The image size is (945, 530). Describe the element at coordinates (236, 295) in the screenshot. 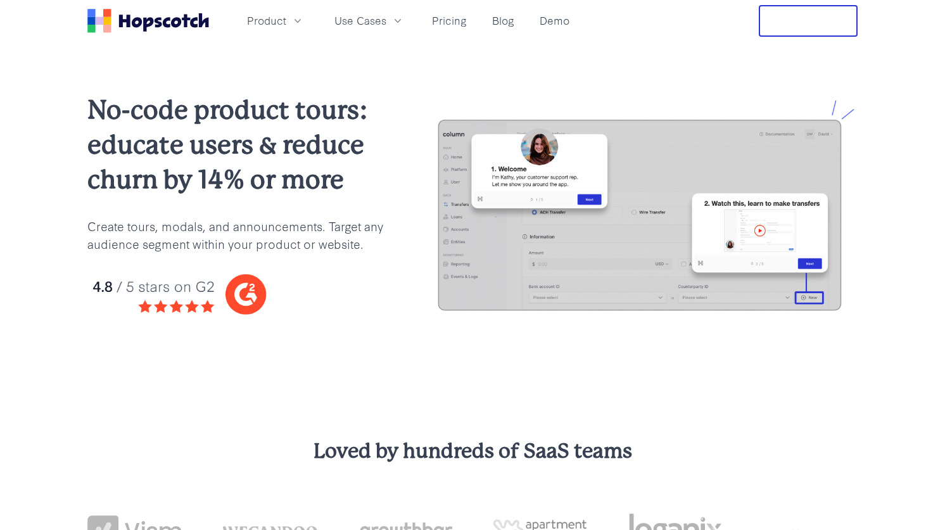

I see `img: hopscotch g2` at that location.